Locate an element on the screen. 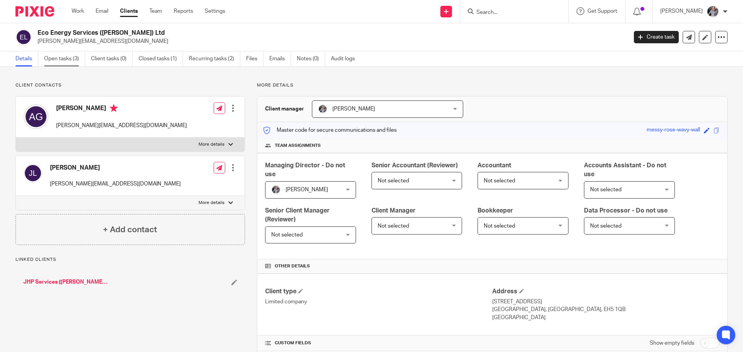 Image resolution: width=743 pixels, height=352 pixels. span: Client Manager is located at coordinates (393, 211).